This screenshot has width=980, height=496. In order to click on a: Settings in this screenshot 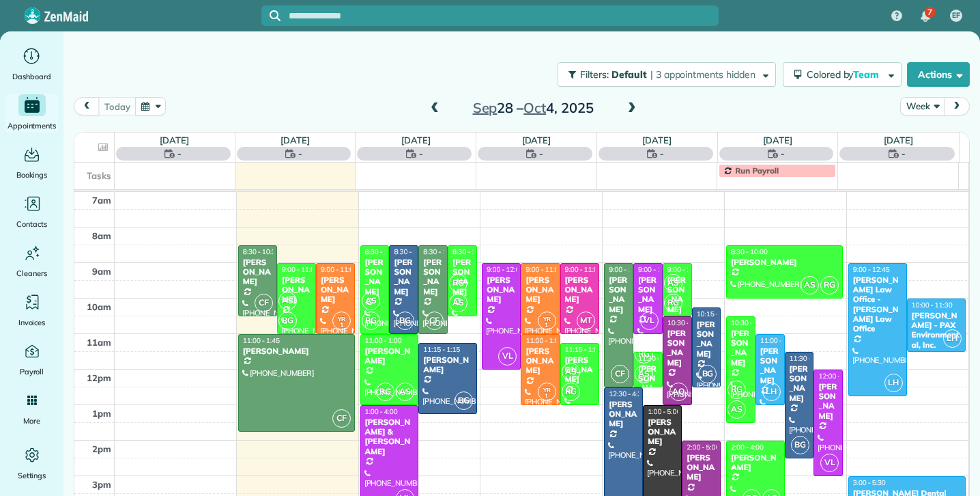, I will do `click(31, 463)`.